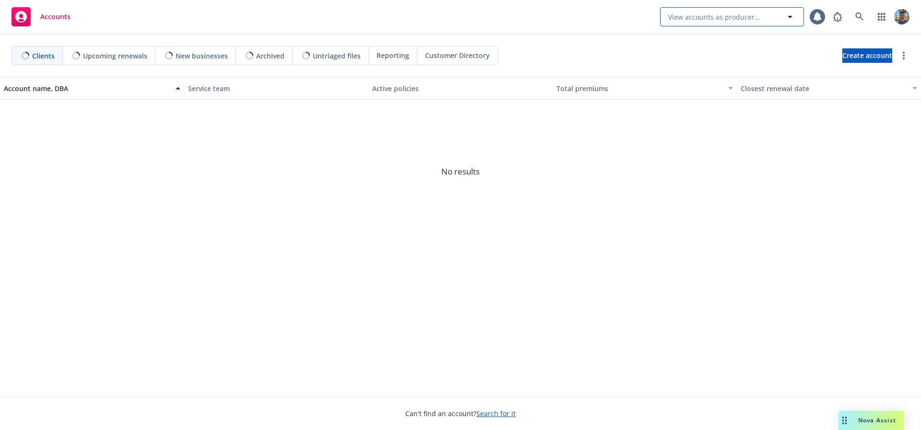  Describe the element at coordinates (867, 56) in the screenshot. I see `span: Create account` at that location.